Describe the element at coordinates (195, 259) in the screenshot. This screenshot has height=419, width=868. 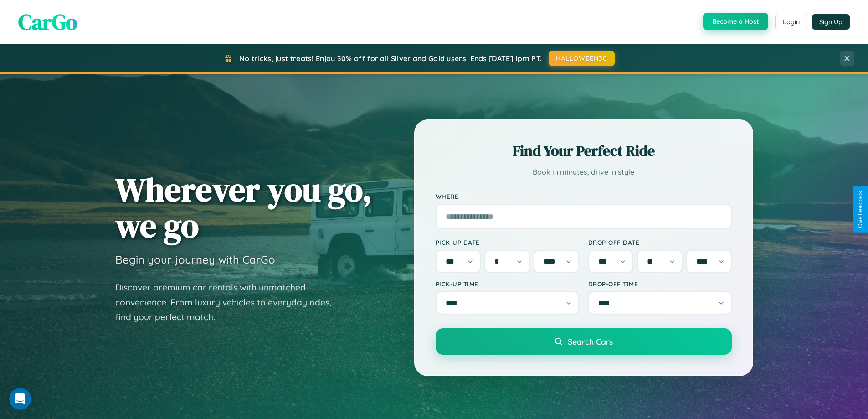
I see `h3: Begin your journey with CarGo` at that location.